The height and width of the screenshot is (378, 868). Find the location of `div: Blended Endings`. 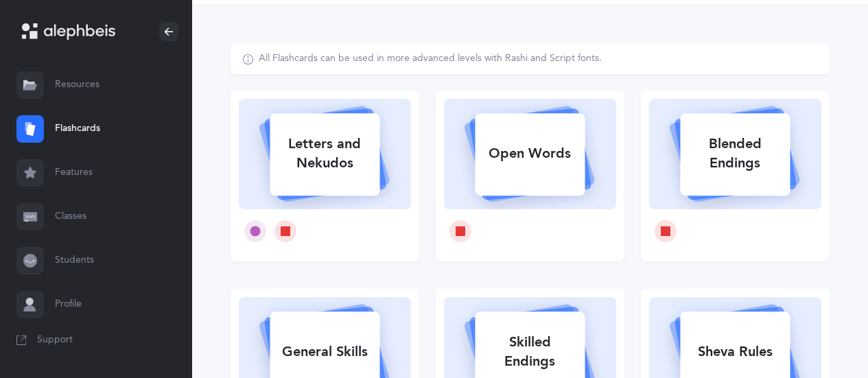

div: Blended Endings is located at coordinates (735, 154).